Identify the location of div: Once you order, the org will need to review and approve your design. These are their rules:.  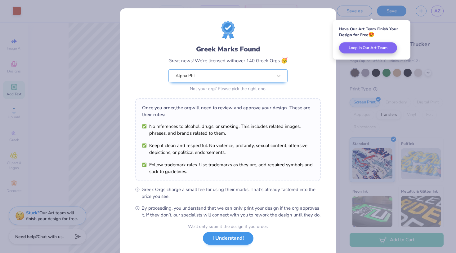
(228, 111).